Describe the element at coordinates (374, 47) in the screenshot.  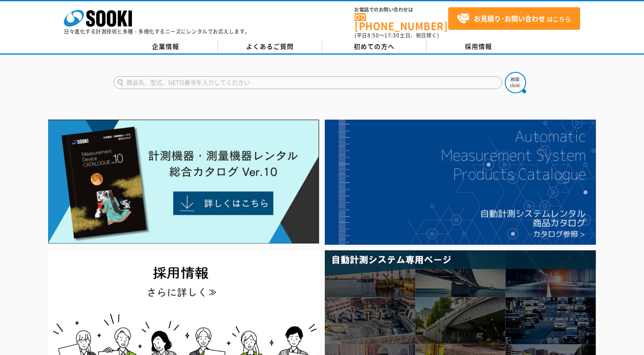
I see `span: 初めての方へ` at that location.